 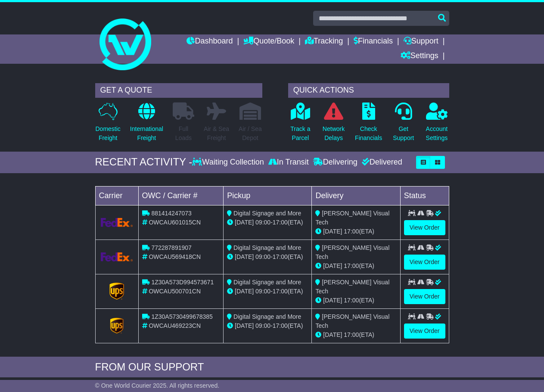 What do you see at coordinates (175, 222) in the screenshot?
I see `span: OWCAU601015CN` at bounding box center [175, 222].